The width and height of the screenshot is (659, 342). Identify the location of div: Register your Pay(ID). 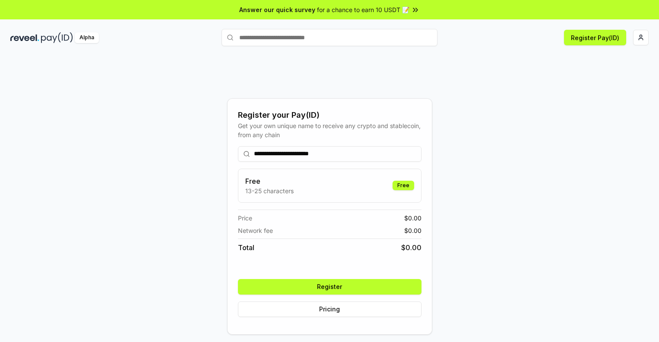
(329, 115).